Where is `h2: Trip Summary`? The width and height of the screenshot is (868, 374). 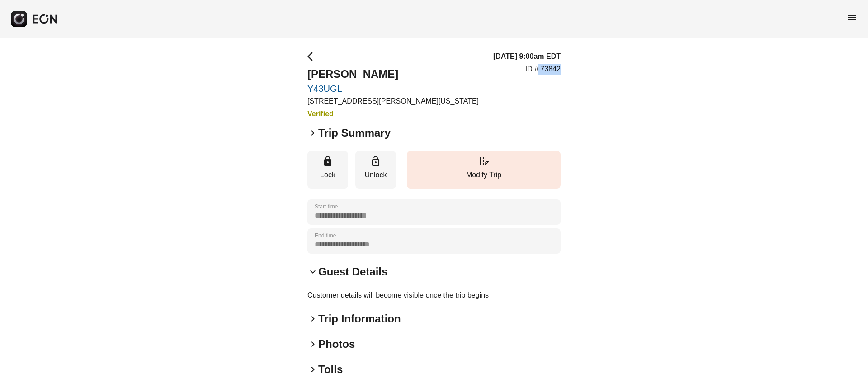
h2: Trip Summary is located at coordinates (355, 133).